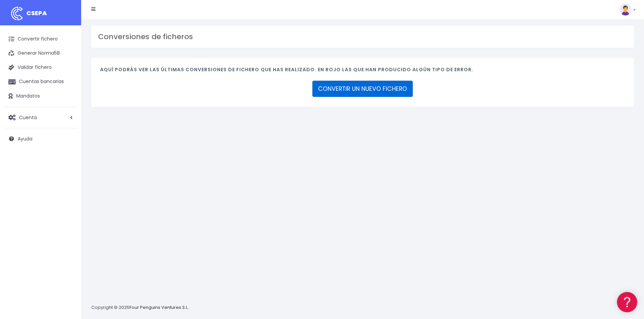  What do you see at coordinates (625, 10) in the screenshot?
I see `img: profile` at bounding box center [625, 10].